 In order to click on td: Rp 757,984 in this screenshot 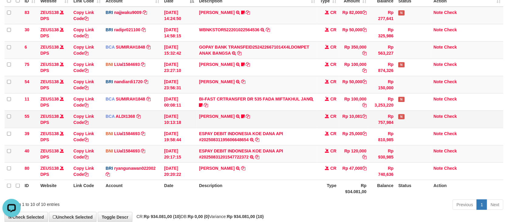, I will do `click(382, 119)`.